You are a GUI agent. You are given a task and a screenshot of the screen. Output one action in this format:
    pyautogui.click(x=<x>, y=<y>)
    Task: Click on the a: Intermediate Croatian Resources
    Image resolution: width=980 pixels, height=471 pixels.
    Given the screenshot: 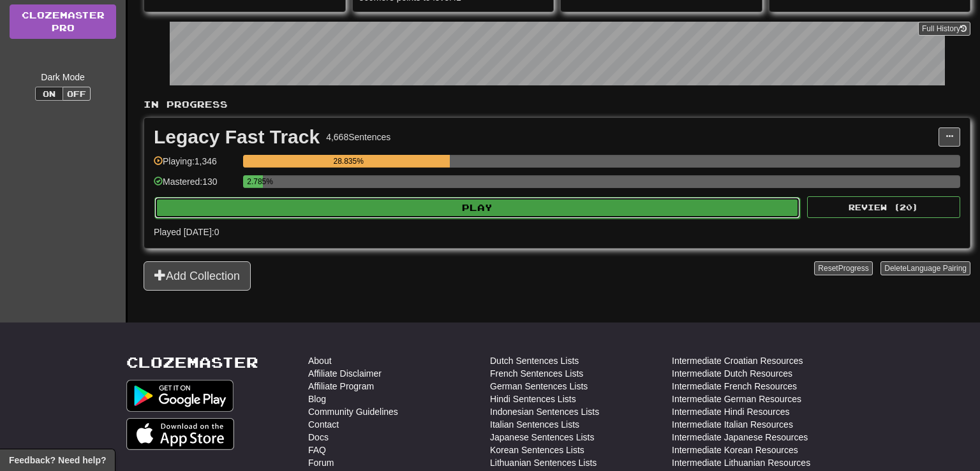 What is the action you would take?
    pyautogui.click(x=737, y=361)
    